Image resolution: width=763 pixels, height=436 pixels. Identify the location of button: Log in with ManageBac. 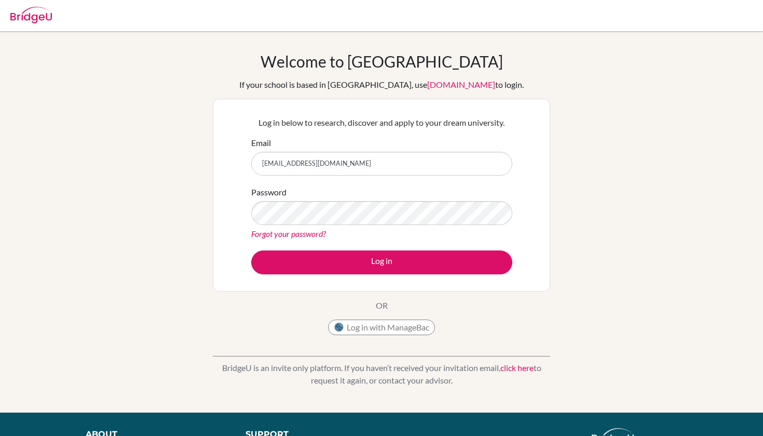
(382, 327).